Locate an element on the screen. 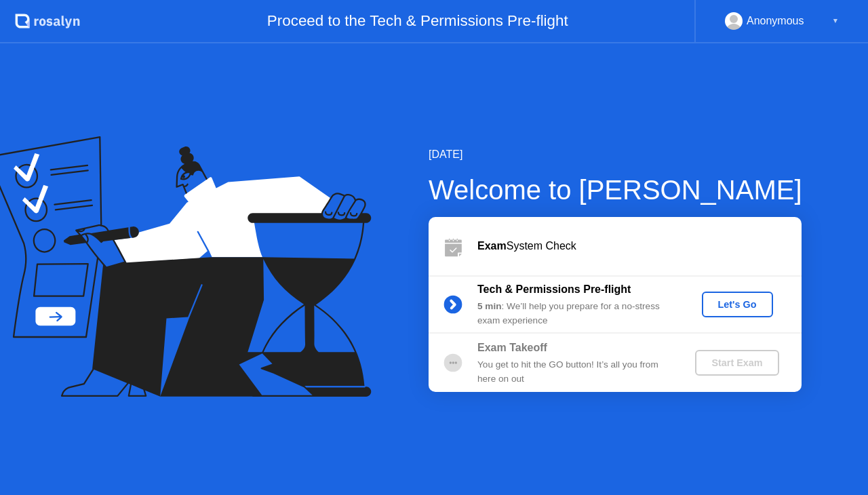 Image resolution: width=868 pixels, height=495 pixels. div: Let's Go is located at coordinates (737, 304).